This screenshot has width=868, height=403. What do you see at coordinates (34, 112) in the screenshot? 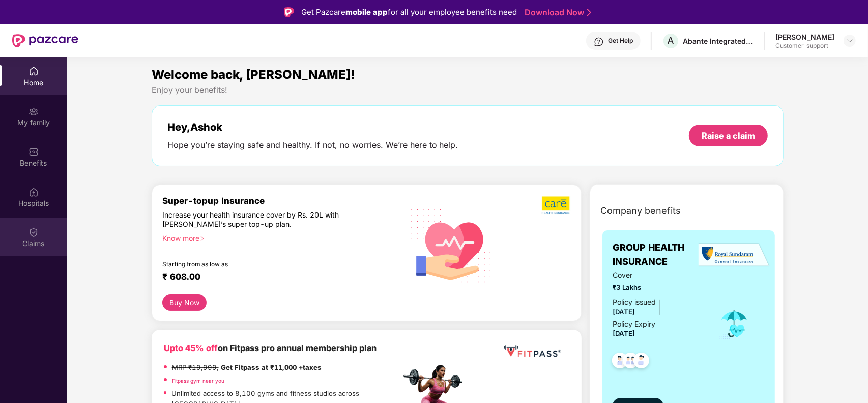
I see `img: svg+xml;base64,PHN2ZyB3aWR0aD0iMjAiIGhlaWdodD0iMjAiIHZpZXdCb3g9IjAgMCAyMCAyMCIgZmlsbD0ibm9uZSIgeG...` at bounding box center [34, 112].